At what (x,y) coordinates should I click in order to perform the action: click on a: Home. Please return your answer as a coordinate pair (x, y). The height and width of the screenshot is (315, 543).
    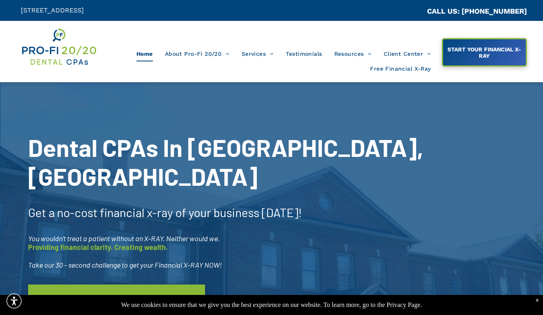
    Looking at the image, I should click on (144, 54).